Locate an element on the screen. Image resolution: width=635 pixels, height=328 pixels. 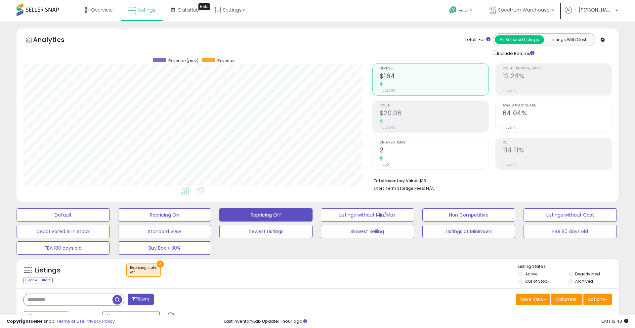
button: Listings without Cost is located at coordinates (571, 215).